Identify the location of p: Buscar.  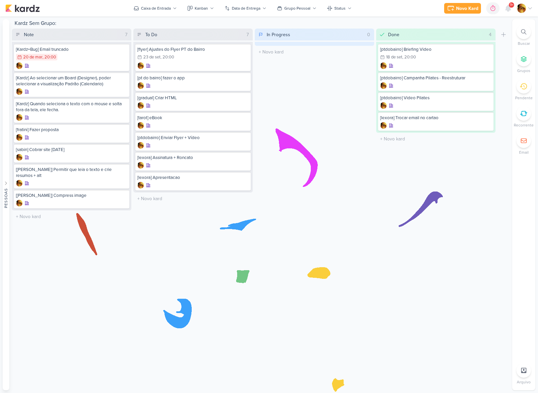
(524, 43).